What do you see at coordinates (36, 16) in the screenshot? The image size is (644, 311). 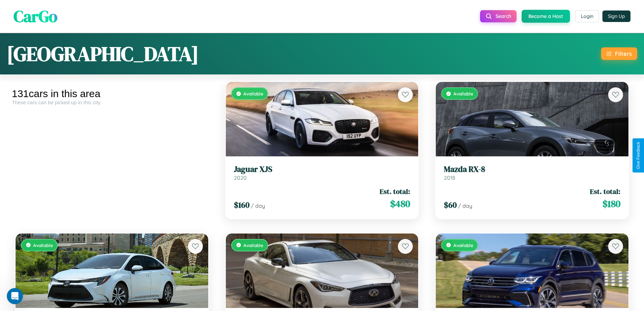 I see `span: CarGo` at bounding box center [36, 16].